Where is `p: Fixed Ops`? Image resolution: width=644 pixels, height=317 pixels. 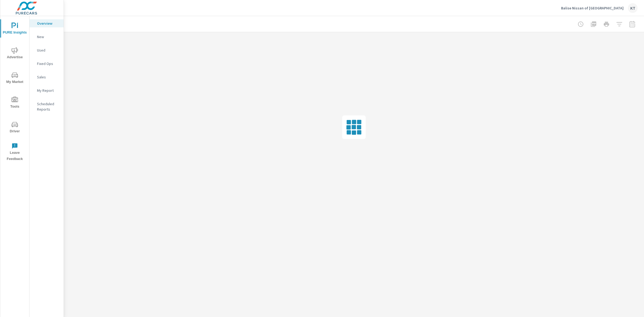
p: Fixed Ops is located at coordinates (48, 64).